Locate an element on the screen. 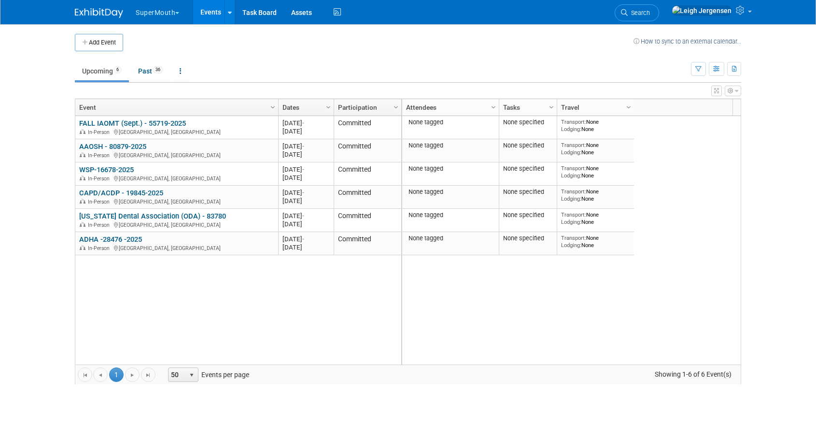 Image resolution: width=816 pixels, height=425 pixels. a: ADHA -28476 -2025 is located at coordinates (111, 239).